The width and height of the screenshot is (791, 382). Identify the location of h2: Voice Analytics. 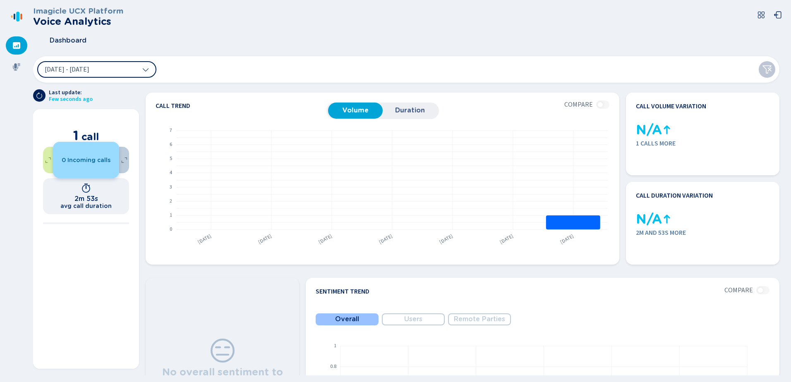
(78, 22).